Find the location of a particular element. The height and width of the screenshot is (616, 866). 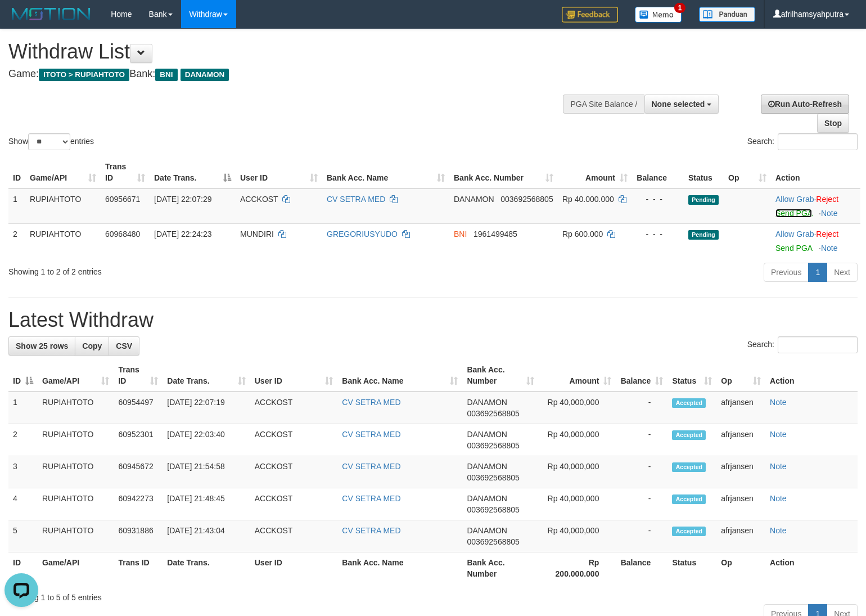

th: Date Trans.: activate to sort column ascending is located at coordinates (206, 375).